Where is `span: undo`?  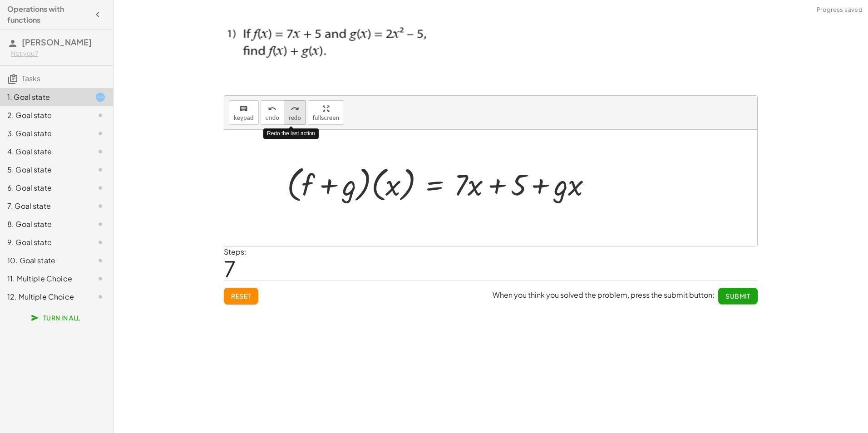
span: undo is located at coordinates (272, 118).